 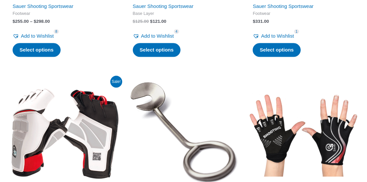 What do you see at coordinates (116, 82) in the screenshot?
I see `span: Sale!` at bounding box center [116, 82].